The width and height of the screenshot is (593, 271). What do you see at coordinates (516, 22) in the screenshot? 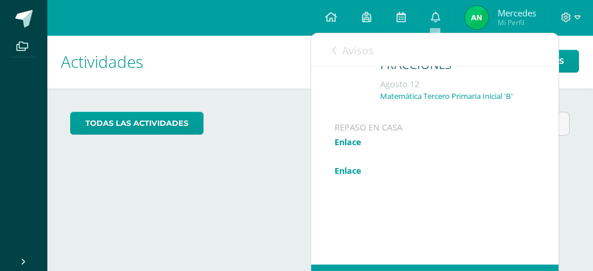
I see `span: Mi Perfil` at bounding box center [516, 22].